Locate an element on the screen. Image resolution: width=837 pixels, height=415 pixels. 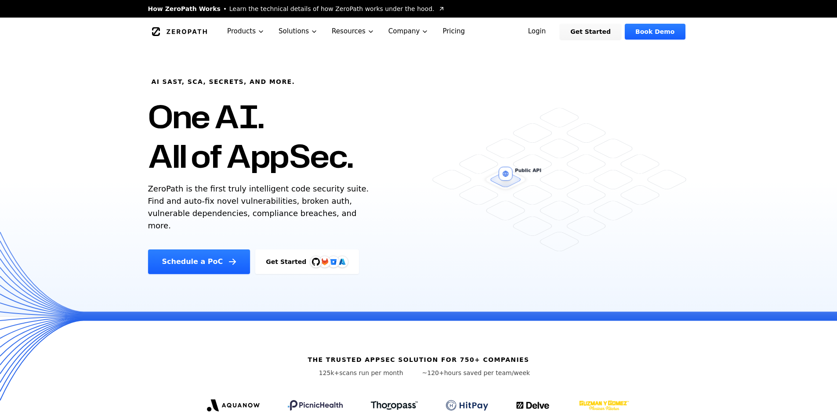
button: Company is located at coordinates (409, 31).